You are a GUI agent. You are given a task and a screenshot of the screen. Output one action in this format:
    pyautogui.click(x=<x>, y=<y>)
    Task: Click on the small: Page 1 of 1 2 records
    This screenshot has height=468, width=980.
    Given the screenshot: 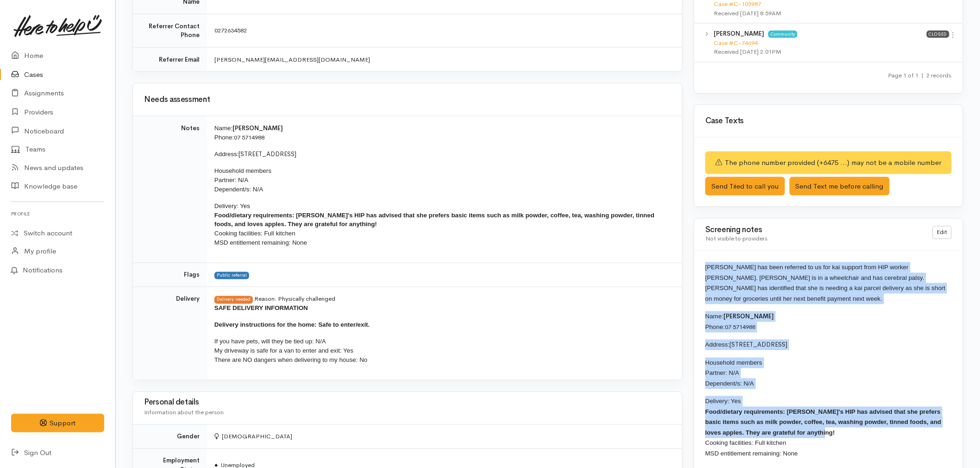 What is the action you would take?
    pyautogui.click(x=919, y=75)
    